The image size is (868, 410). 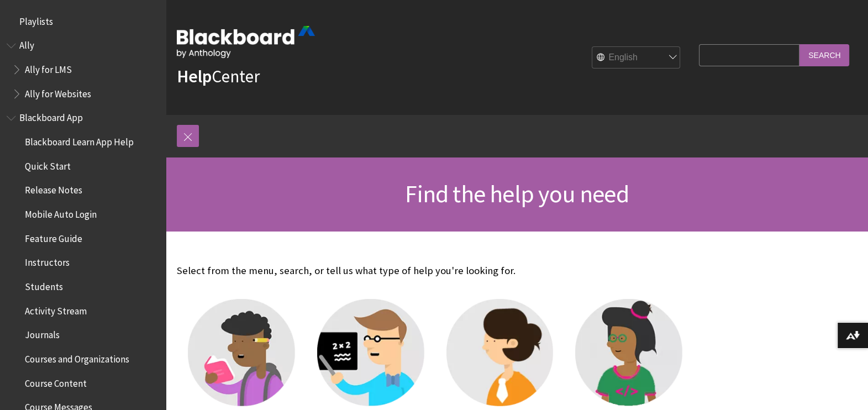 I want to click on span: Ally for LMS, so click(x=48, y=68).